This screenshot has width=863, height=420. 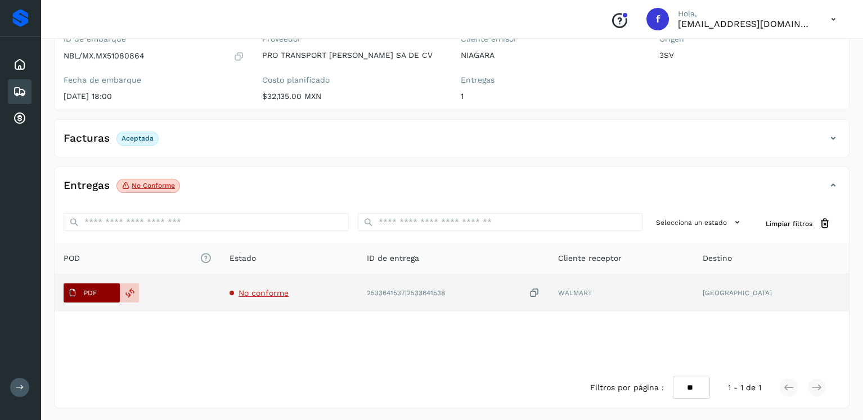 I want to click on label: ID de embarque, so click(x=154, y=39).